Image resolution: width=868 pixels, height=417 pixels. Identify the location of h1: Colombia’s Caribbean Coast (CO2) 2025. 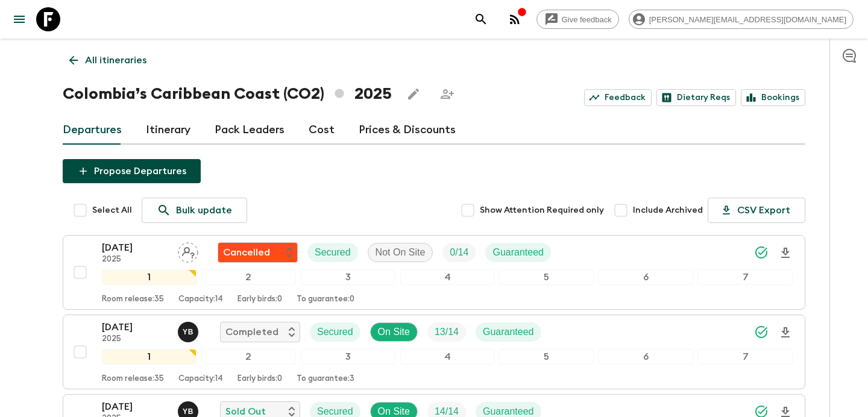
(227, 94).